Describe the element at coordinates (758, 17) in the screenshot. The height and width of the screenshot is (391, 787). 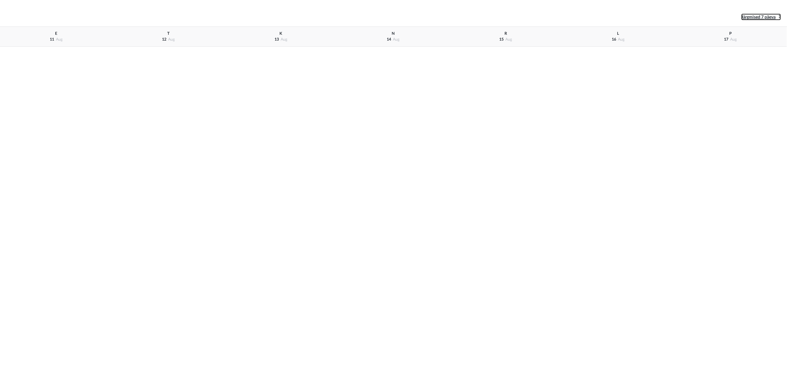
I see `span: Järgmised 7 päeva` at that location.